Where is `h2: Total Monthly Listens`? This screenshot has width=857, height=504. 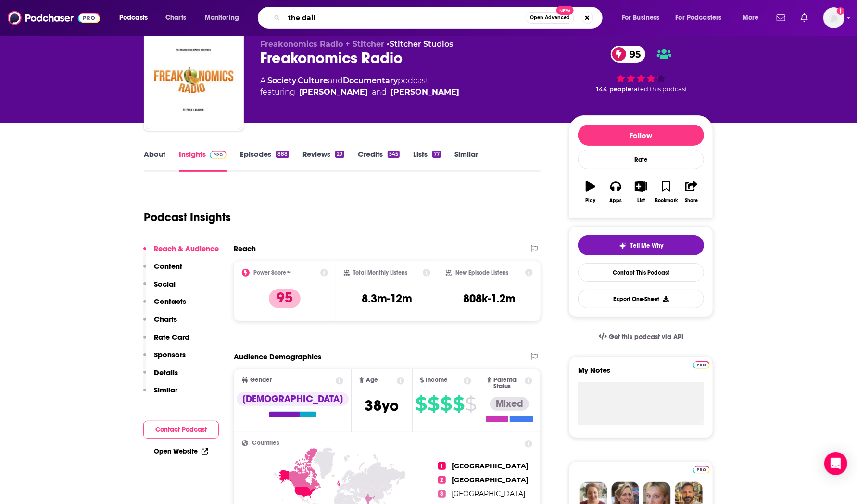 h2: Total Monthly Listens is located at coordinates (381, 272).